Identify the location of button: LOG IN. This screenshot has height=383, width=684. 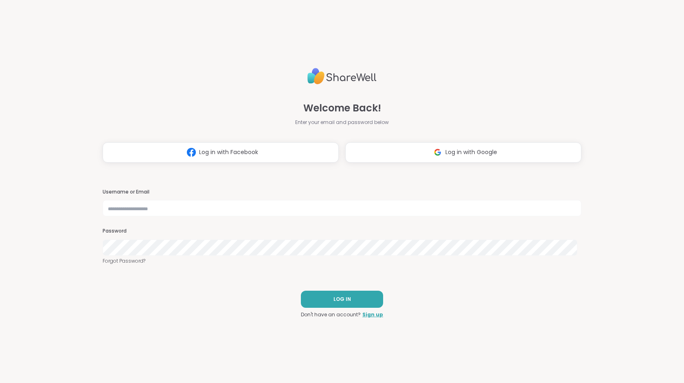
(342, 300).